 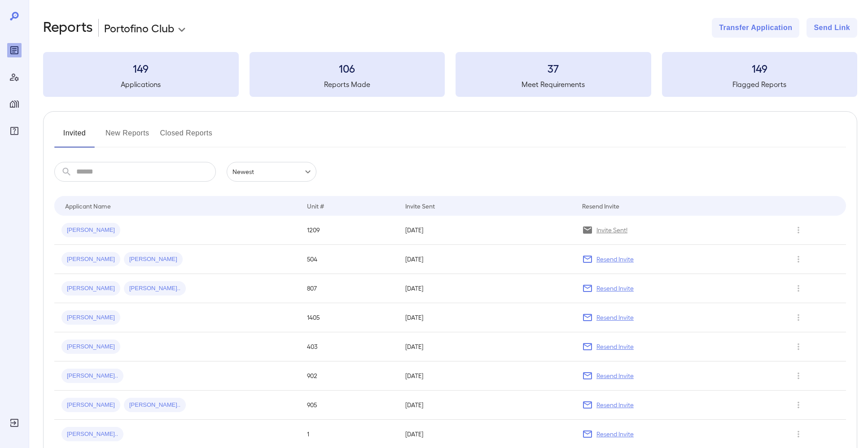 I want to click on td: 403, so click(x=349, y=347).